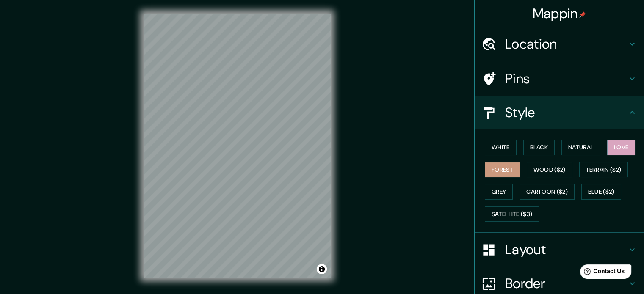 This screenshot has width=644, height=294. Describe the element at coordinates (566, 113) in the screenshot. I see `h4: Style` at that location.